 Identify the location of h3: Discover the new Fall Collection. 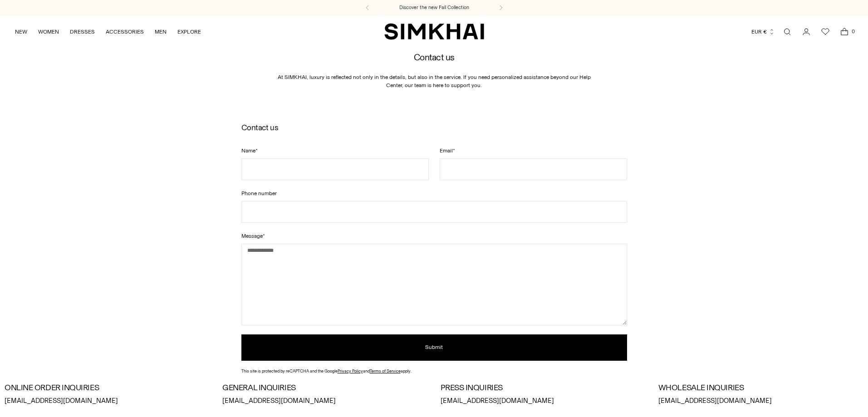
(434, 8).